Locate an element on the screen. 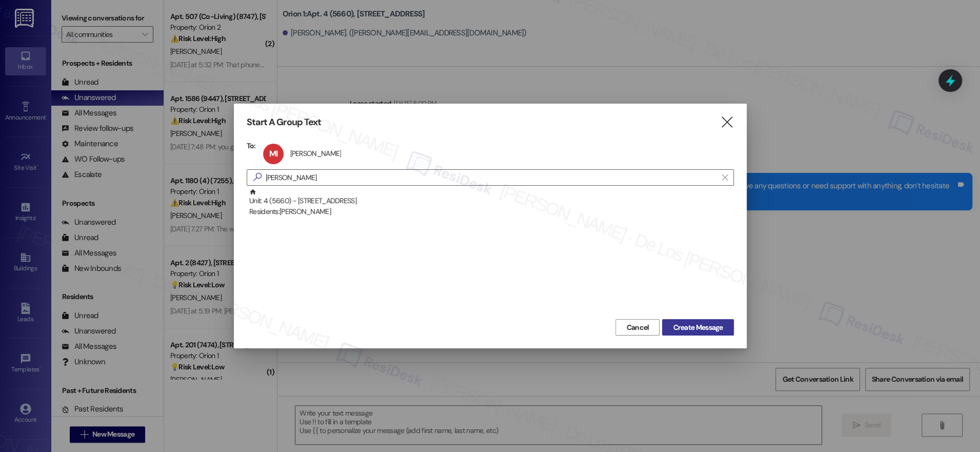  button: Clear text is located at coordinates (725, 178).